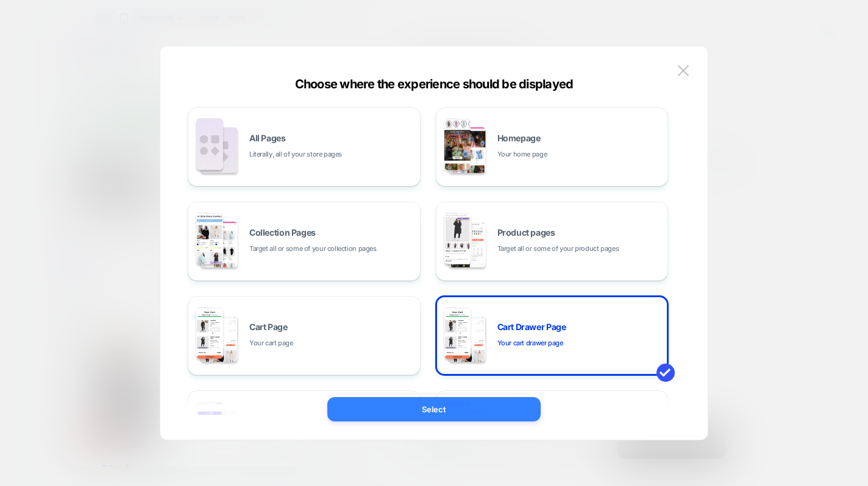 This screenshot has width=868, height=486. Describe the element at coordinates (558, 249) in the screenshot. I see `span: Target all or some of your product pages` at that location.